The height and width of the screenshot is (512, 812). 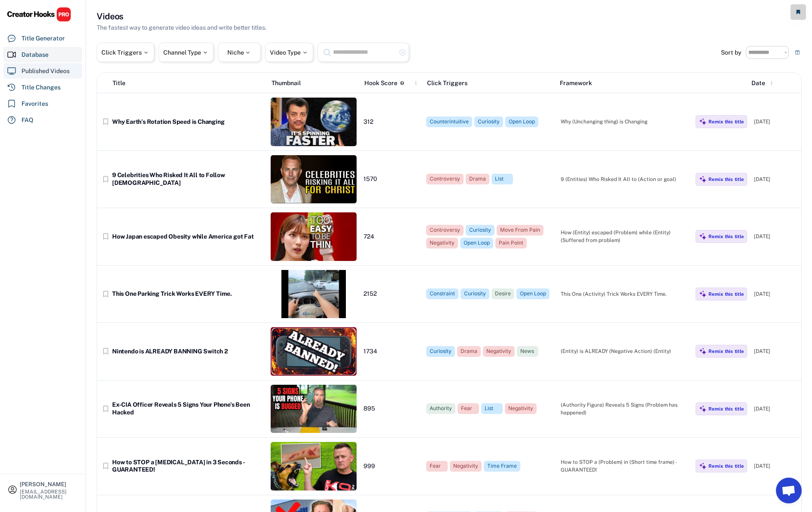 I want to click on text: highlight_remove, so click(x=403, y=53).